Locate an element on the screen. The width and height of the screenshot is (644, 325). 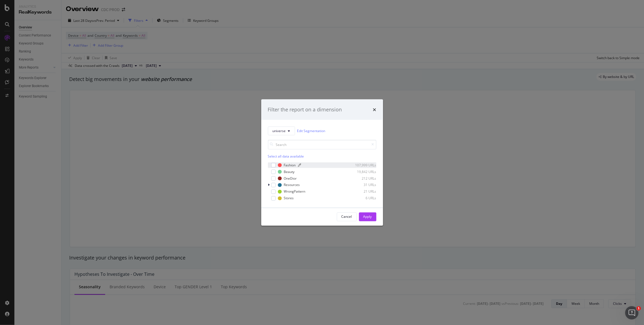
div: Fashion is located at coordinates (290, 165).